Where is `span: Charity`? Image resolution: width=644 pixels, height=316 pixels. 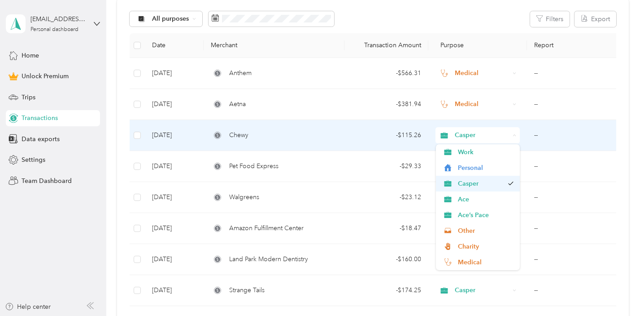
span: Charity is located at coordinates (486, 246).